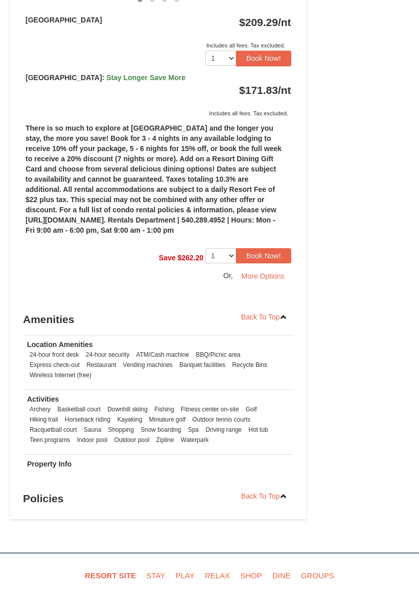 This screenshot has width=419, height=590. Describe the element at coordinates (158, 320) in the screenshot. I see `h3: Amenities` at that location.